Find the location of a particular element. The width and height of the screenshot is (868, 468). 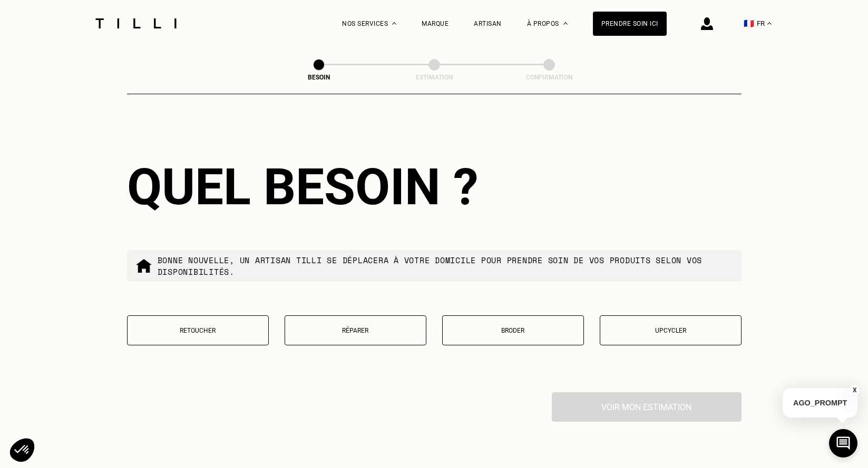

div: Besoin is located at coordinates (319, 77).